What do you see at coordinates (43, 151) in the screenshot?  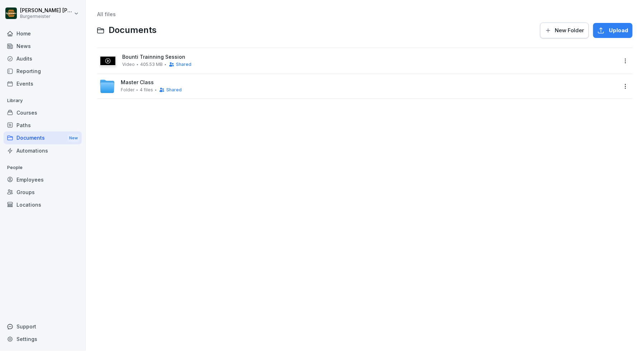 I see `div: Automations` at bounding box center [43, 151].